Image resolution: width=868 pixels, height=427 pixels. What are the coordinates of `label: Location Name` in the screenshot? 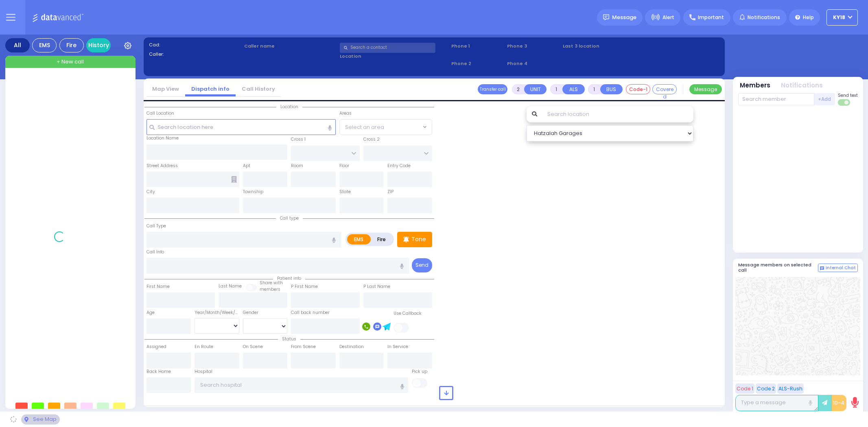 It's located at (162, 138).